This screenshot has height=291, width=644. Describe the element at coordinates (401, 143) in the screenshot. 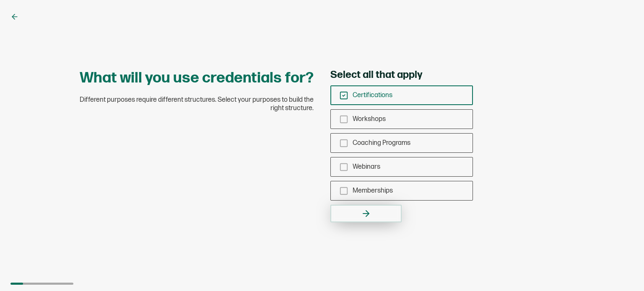

I see `div: checkbox-group` at that location.